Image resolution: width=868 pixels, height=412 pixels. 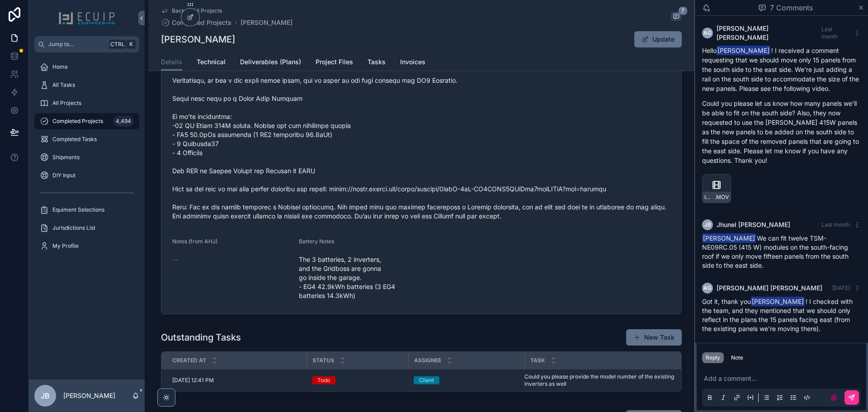 What do you see at coordinates (676, 17) in the screenshot?
I see `button: 7` at bounding box center [676, 17].